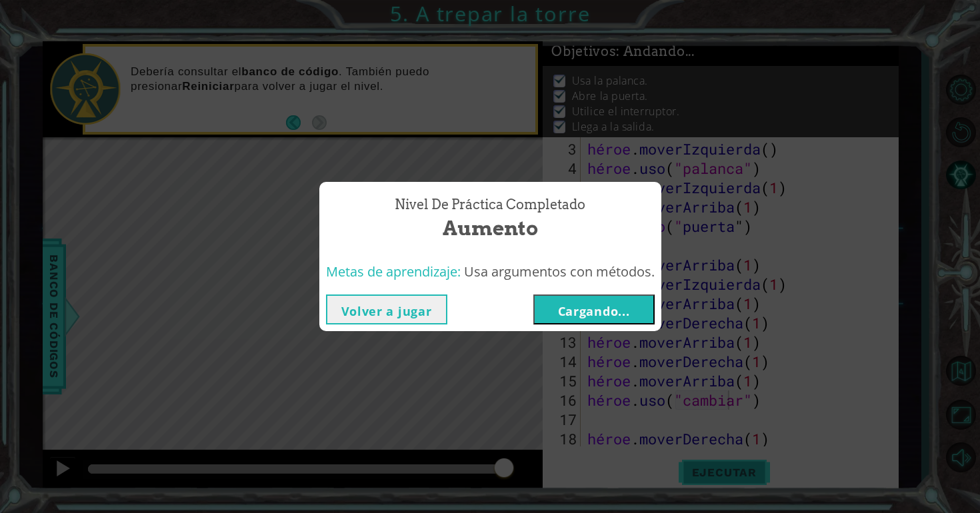  What do you see at coordinates (559, 271) in the screenshot?
I see `font: Usa argumentos con métodos.` at bounding box center [559, 271].